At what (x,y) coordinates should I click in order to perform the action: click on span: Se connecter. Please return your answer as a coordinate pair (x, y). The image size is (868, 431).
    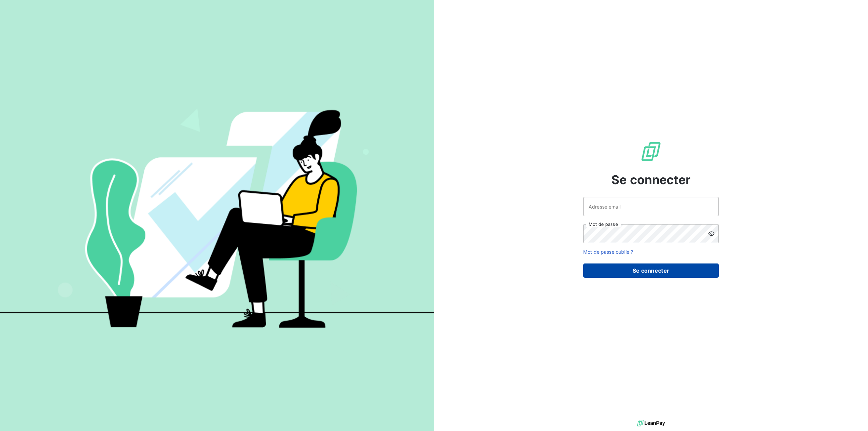
    Looking at the image, I should click on (651, 179).